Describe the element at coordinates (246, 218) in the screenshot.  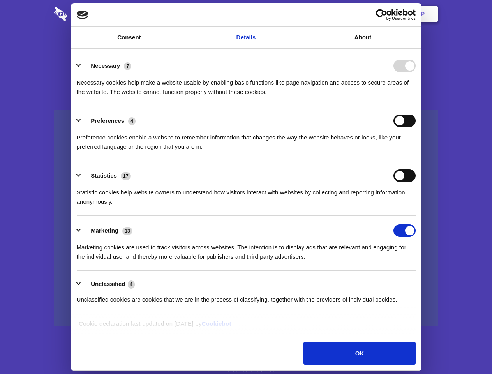
I see `a: Wistia video thumbnail` at that location.